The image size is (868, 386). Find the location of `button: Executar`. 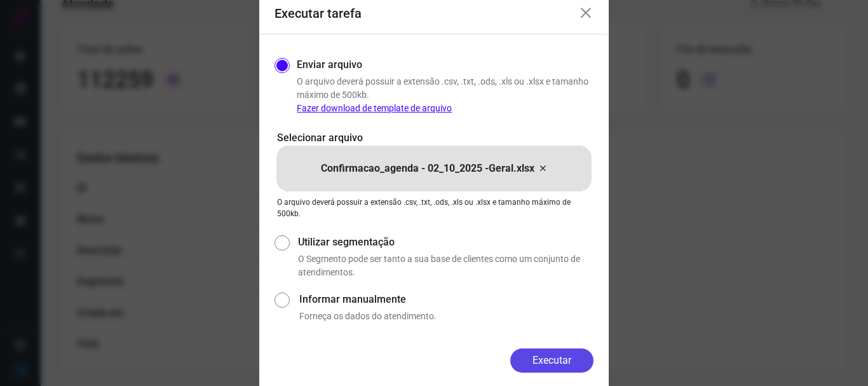

button: Executar is located at coordinates (552, 361).